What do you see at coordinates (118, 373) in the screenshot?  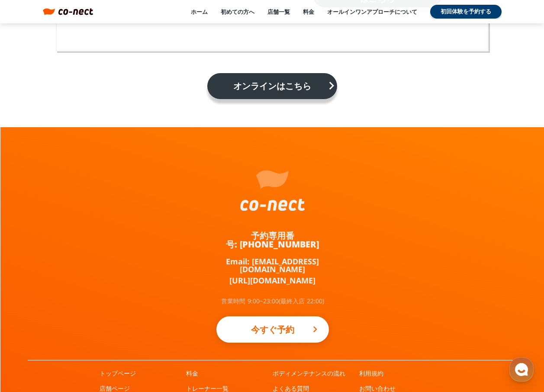 I see `a: トップページ` at bounding box center [118, 373].